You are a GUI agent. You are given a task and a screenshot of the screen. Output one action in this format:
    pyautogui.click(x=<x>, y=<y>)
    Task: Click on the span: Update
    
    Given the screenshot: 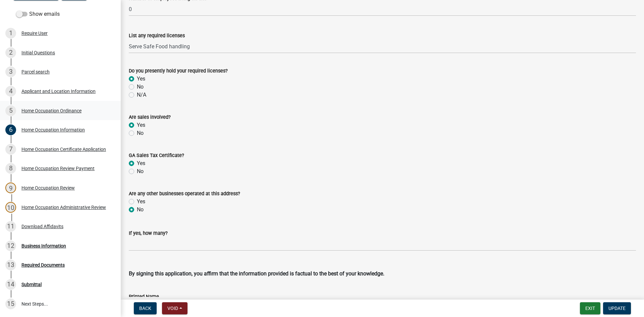 What is the action you would take?
    pyautogui.click(x=617, y=309)
    